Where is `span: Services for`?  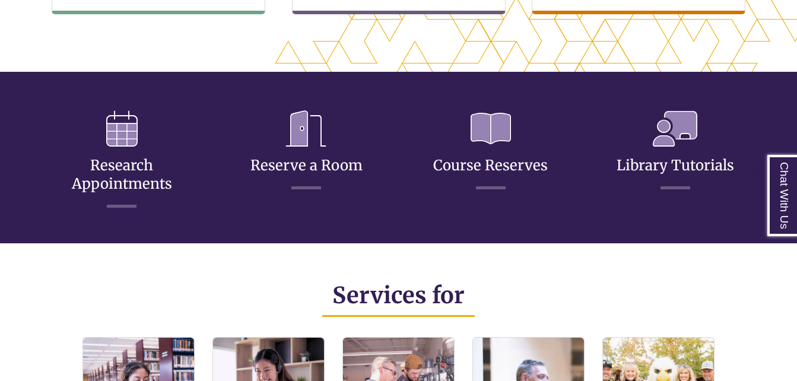
span: Services for is located at coordinates (398, 295).